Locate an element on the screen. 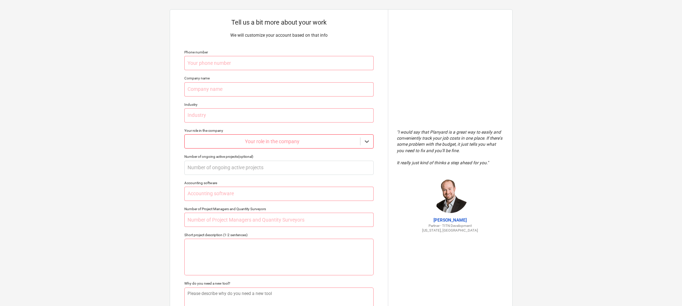 This screenshot has height=306, width=682. div: Number of Project Managers and Quantity Surveyors is located at coordinates (279, 209).